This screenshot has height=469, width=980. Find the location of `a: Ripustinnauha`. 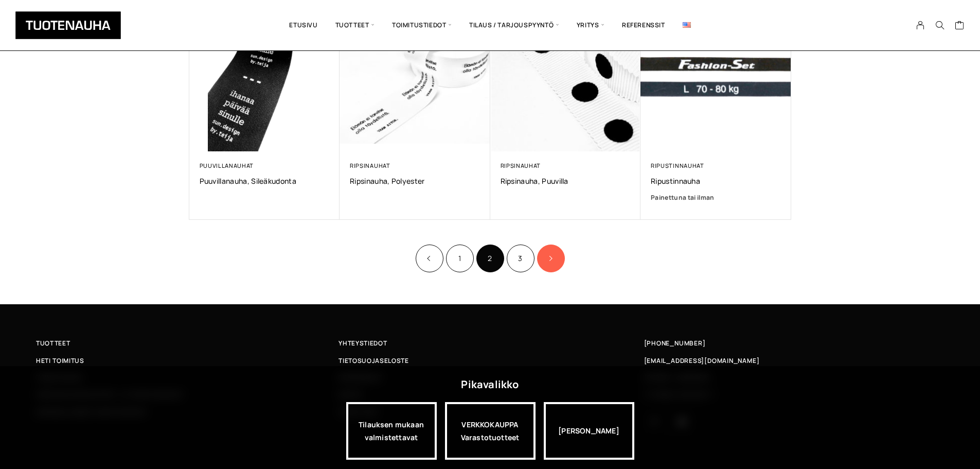

a: Ripustinnauha is located at coordinates (715, 181).